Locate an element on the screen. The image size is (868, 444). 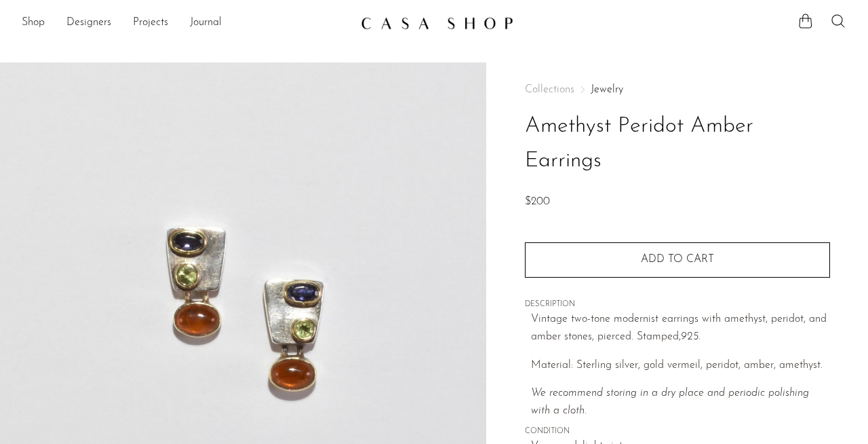
p: Material: Sterling silver, gold vermeil, peridot, amber, amethyst. is located at coordinates (680, 366).